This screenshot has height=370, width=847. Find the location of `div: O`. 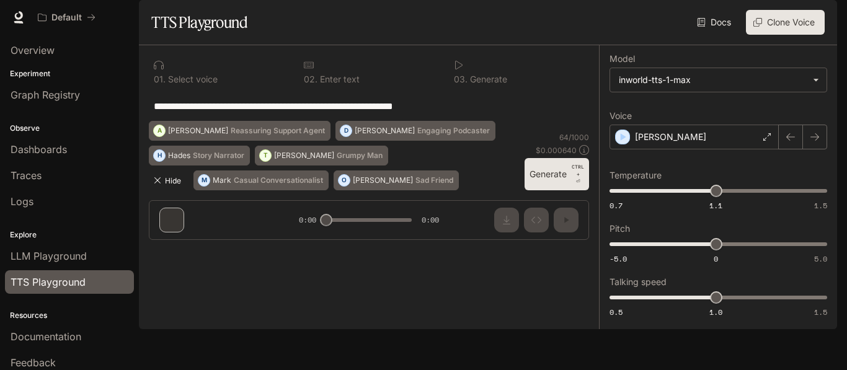

div: O is located at coordinates (344, 180).